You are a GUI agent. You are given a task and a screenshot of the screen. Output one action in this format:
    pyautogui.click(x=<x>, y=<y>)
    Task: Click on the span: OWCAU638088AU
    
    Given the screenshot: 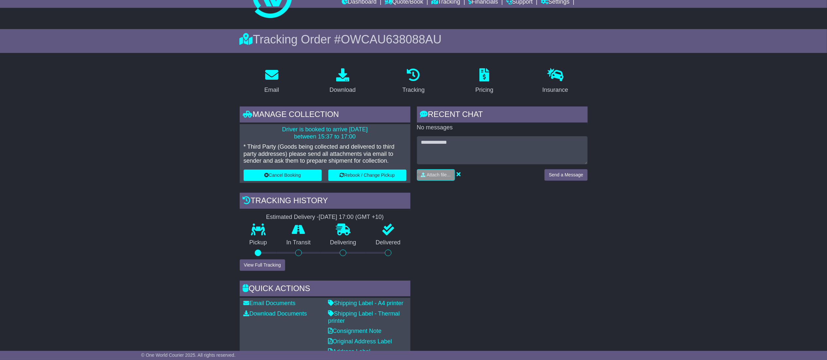 What is the action you would take?
    pyautogui.click(x=391, y=39)
    